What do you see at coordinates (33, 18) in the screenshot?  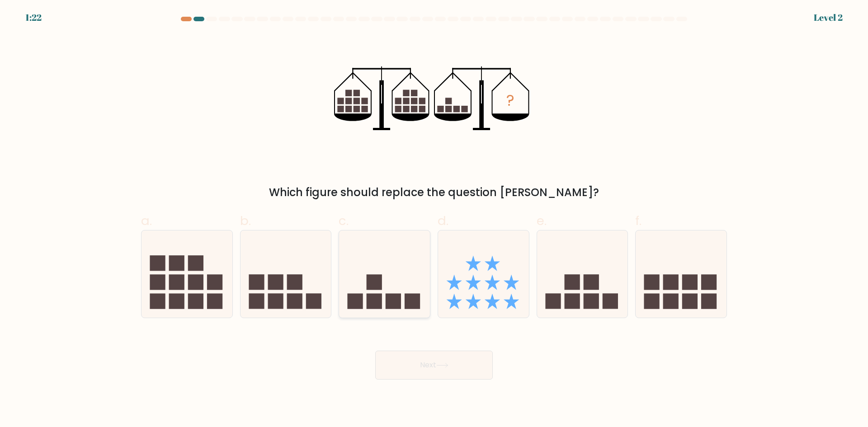 I see `div: 1:22` at bounding box center [33, 18].